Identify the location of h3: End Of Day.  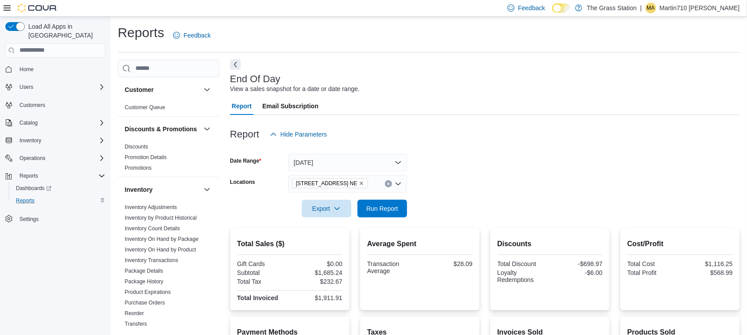
(255, 79).